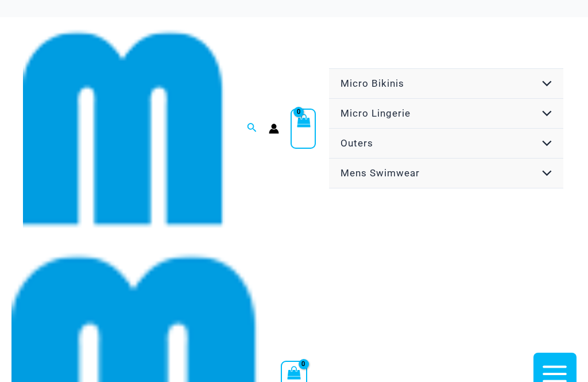  I want to click on a: OutersMenu ToggleMenu Toggle, so click(446, 144).